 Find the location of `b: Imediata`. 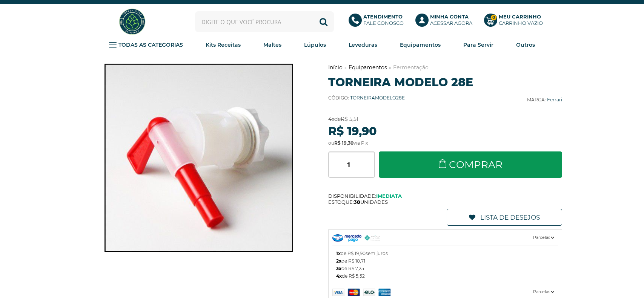

b: Imediata is located at coordinates (389, 196).